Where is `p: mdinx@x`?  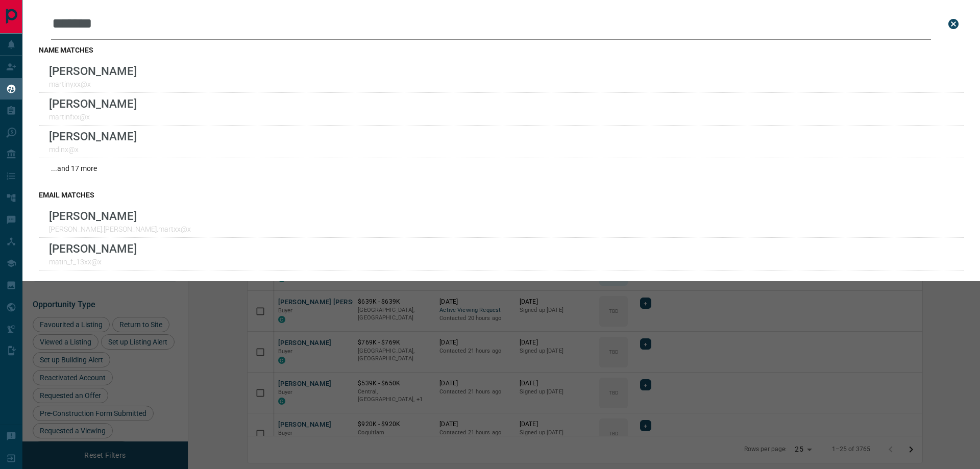
p: mdinx@x is located at coordinates (93, 150).